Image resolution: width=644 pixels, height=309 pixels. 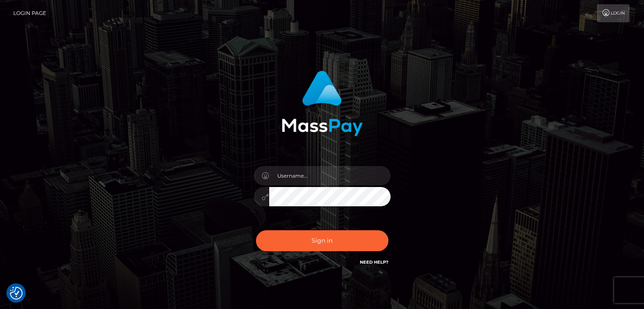 I want to click on img: Revisit consent button, so click(x=16, y=293).